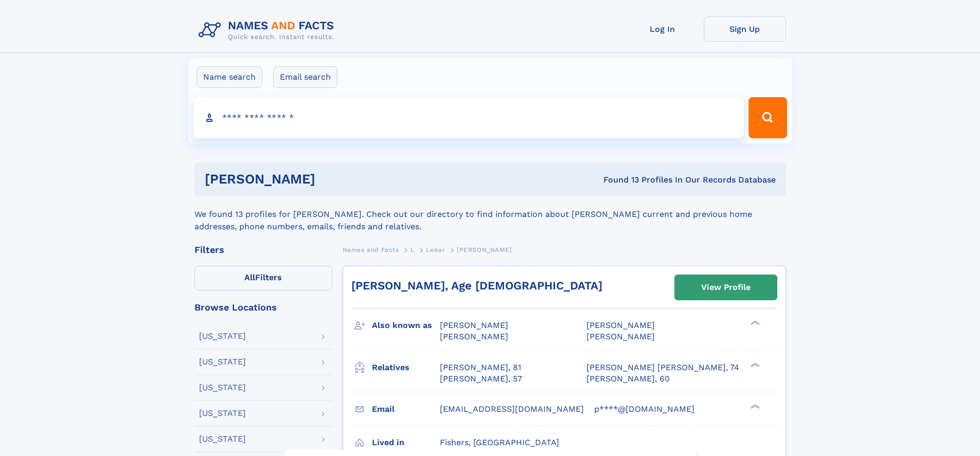  What do you see at coordinates (264, 250) in the screenshot?
I see `div: Filters` at bounding box center [264, 250].